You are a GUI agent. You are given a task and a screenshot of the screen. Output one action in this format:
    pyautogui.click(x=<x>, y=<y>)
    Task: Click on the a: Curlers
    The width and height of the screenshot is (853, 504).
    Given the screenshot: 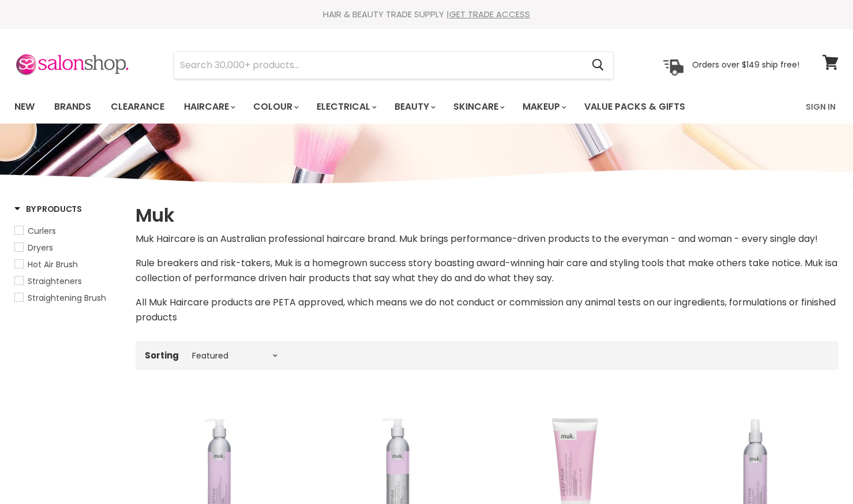 What is the action you would take?
    pyautogui.click(x=68, y=231)
    